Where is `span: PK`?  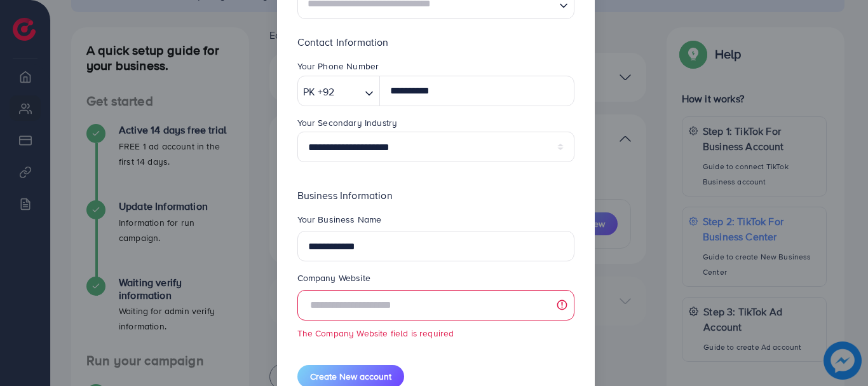
span: PK is located at coordinates (309, 91).